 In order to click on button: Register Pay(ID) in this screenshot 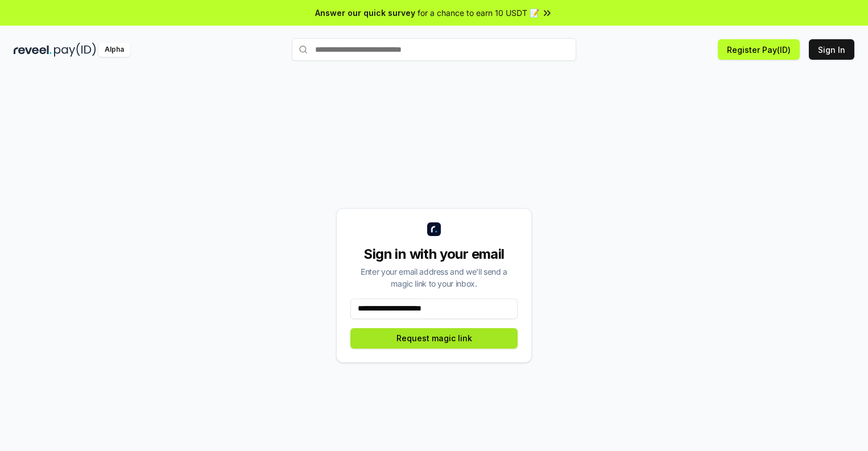, I will do `click(759, 49)`.